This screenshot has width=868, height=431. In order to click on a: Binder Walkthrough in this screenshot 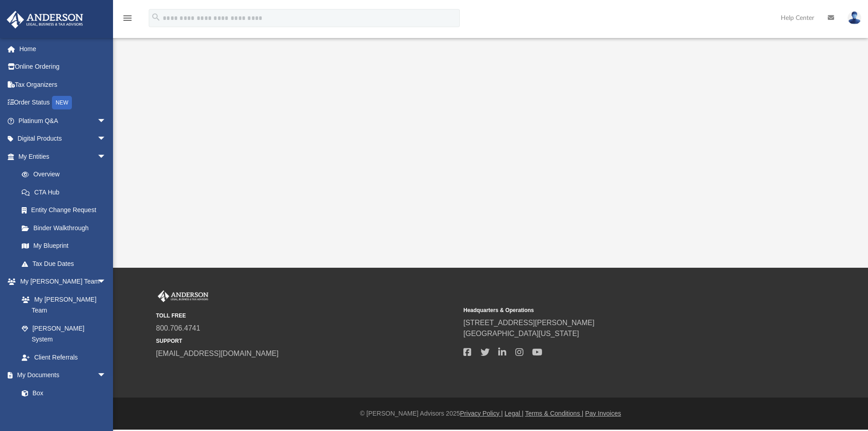, I will do `click(66, 228)`.